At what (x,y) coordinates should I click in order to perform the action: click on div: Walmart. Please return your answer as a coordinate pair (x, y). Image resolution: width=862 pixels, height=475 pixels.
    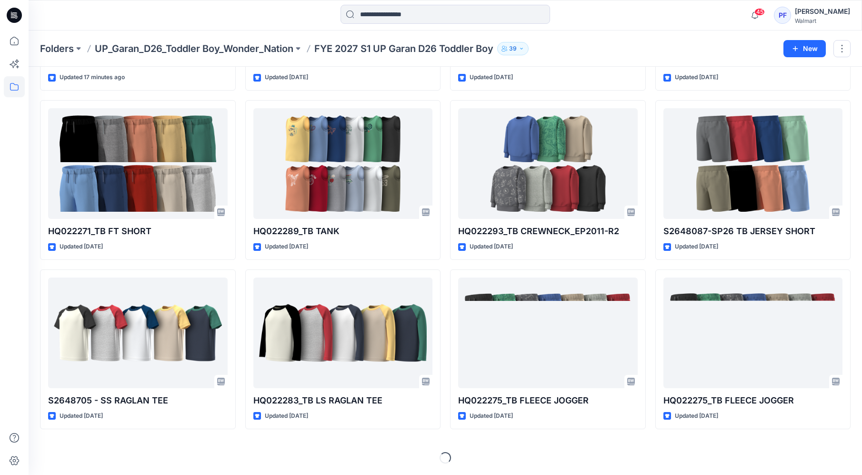
    Looking at the image, I should click on (823, 20).